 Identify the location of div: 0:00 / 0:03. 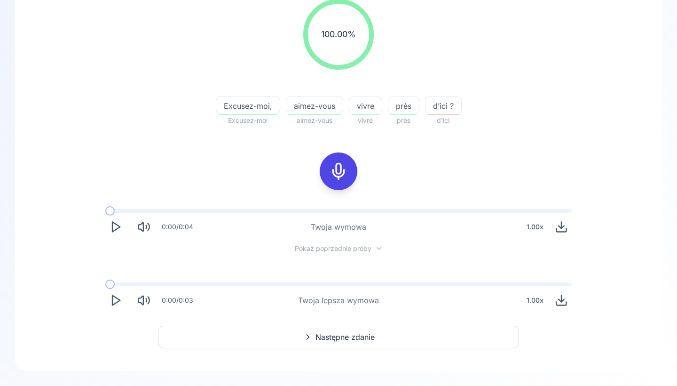
(177, 300).